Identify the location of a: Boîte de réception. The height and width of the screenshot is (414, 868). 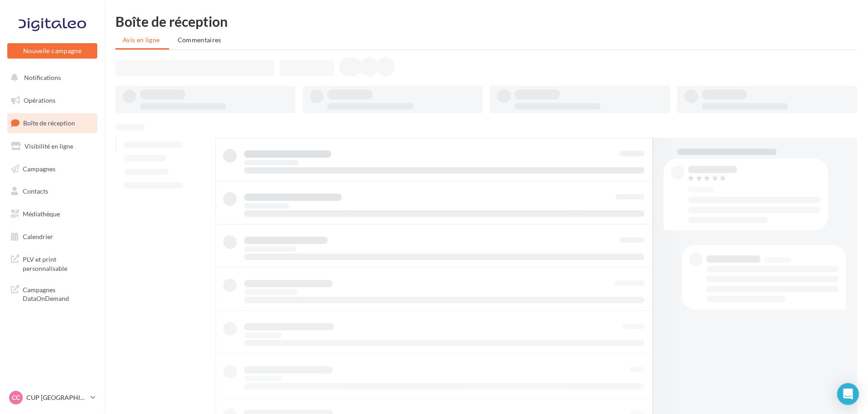
(53, 123).